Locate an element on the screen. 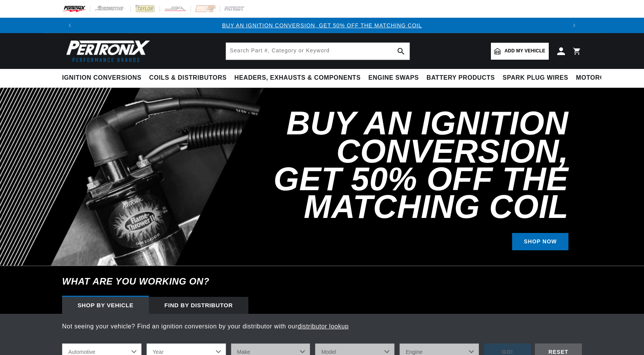 This screenshot has height=355, width=644. summary: Coils & Distributors is located at coordinates (188, 78).